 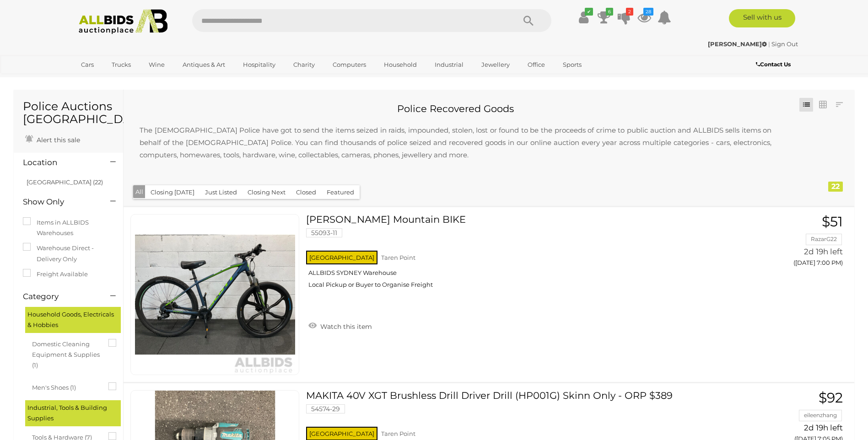 I want to click on h4: Show Only, so click(x=60, y=202).